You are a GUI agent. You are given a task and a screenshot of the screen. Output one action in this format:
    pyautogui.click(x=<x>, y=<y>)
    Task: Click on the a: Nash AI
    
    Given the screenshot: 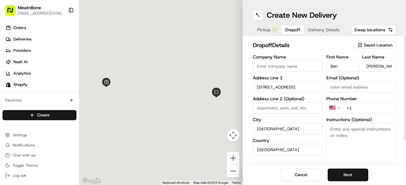 What is the action you would take?
    pyautogui.click(x=41, y=62)
    